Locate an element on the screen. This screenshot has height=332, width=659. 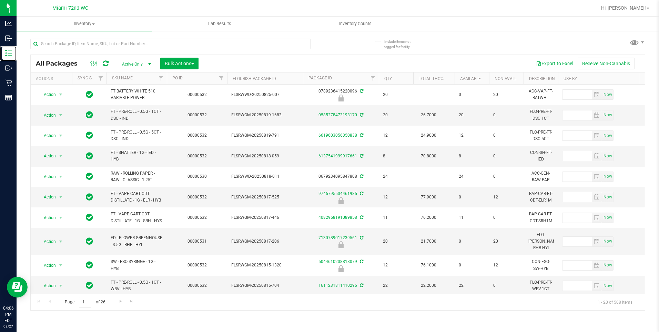
span: 8 is located at coordinates (472, 156).